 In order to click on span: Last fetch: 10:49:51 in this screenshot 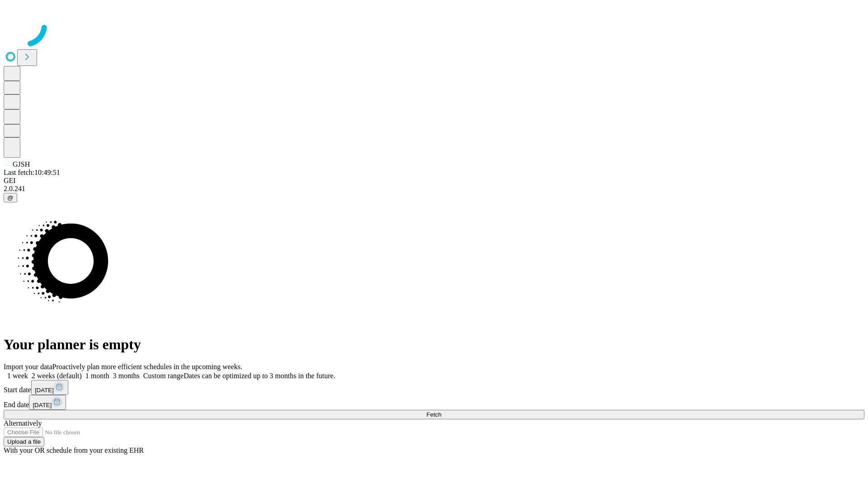, I will do `click(32, 172)`.